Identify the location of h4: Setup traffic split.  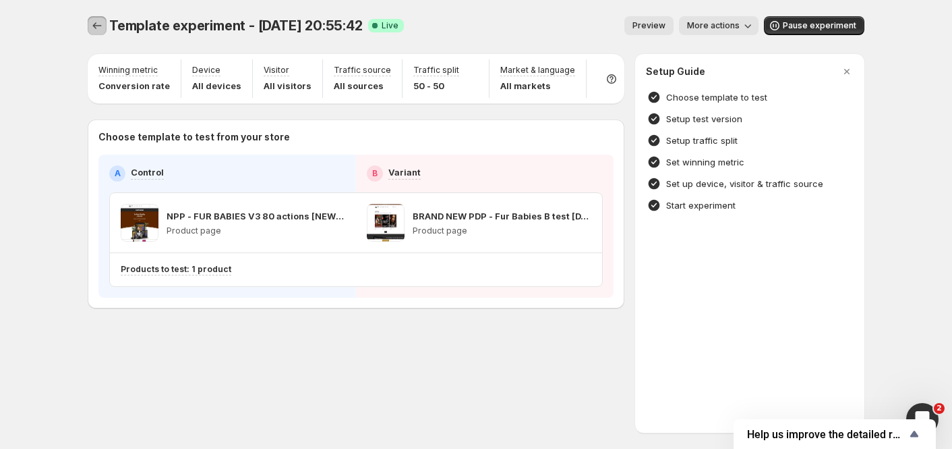
(702, 140).